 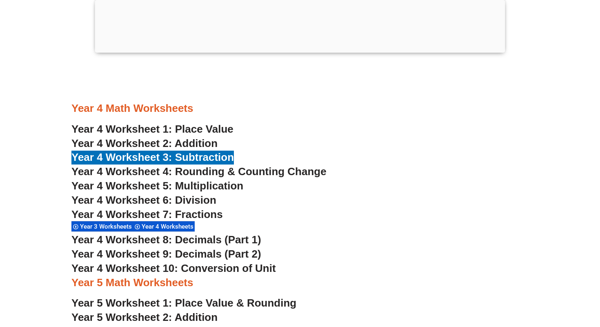 I want to click on a: Year 4 Worksheet 1: Place Value, so click(x=152, y=129).